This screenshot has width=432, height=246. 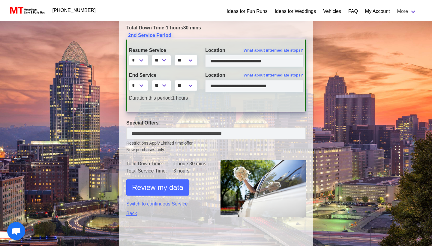 I want to click on div: Open chat, so click(x=16, y=231).